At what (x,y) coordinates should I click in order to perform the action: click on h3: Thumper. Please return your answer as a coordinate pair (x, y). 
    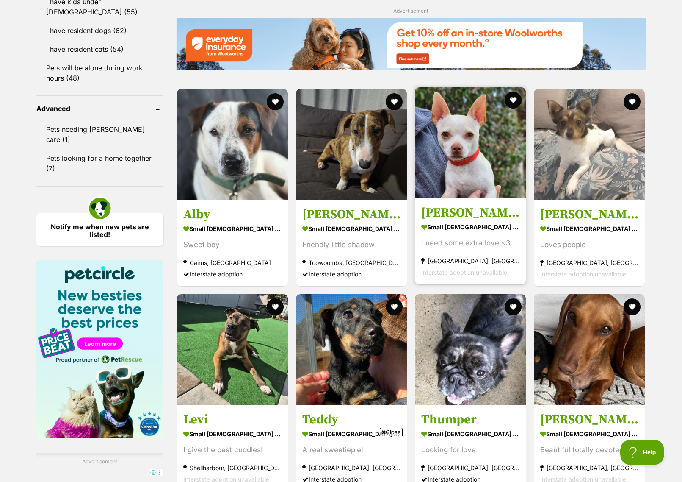
    Looking at the image, I should click on (471, 419).